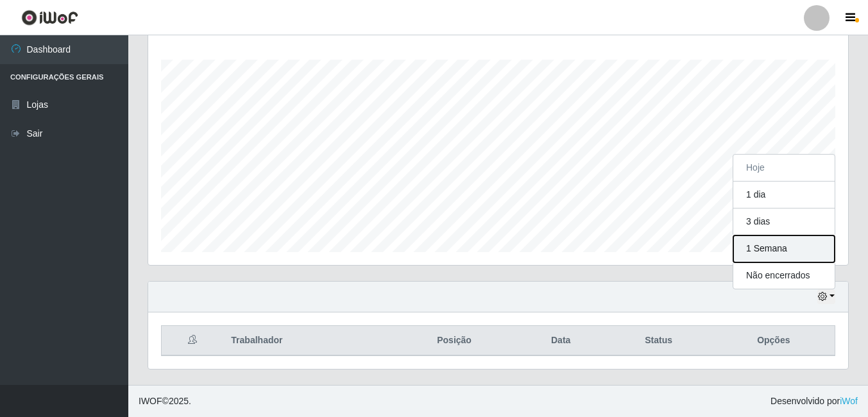 Image resolution: width=868 pixels, height=417 pixels. Describe the element at coordinates (784, 275) in the screenshot. I see `button: Não encerrados` at that location.